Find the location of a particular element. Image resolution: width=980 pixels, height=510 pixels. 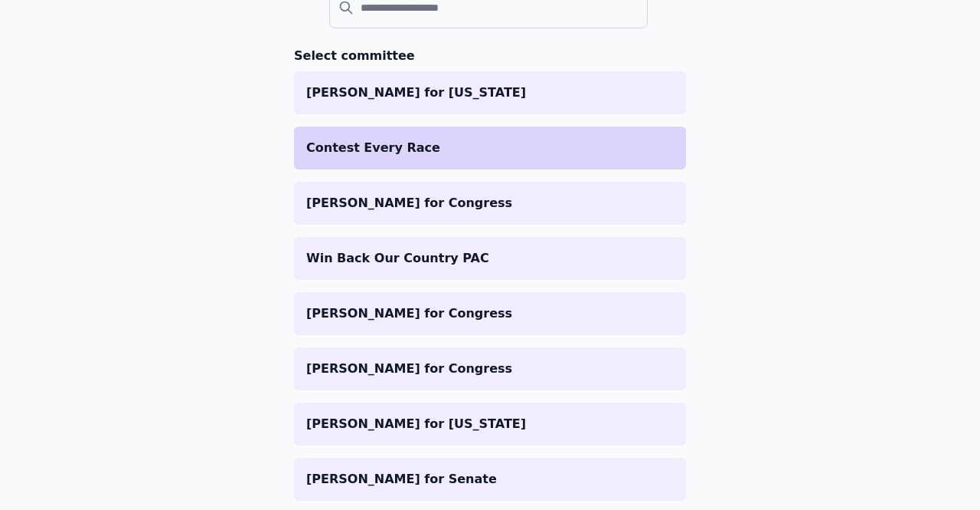

a: Contest Every Race is located at coordinates (490, 148).